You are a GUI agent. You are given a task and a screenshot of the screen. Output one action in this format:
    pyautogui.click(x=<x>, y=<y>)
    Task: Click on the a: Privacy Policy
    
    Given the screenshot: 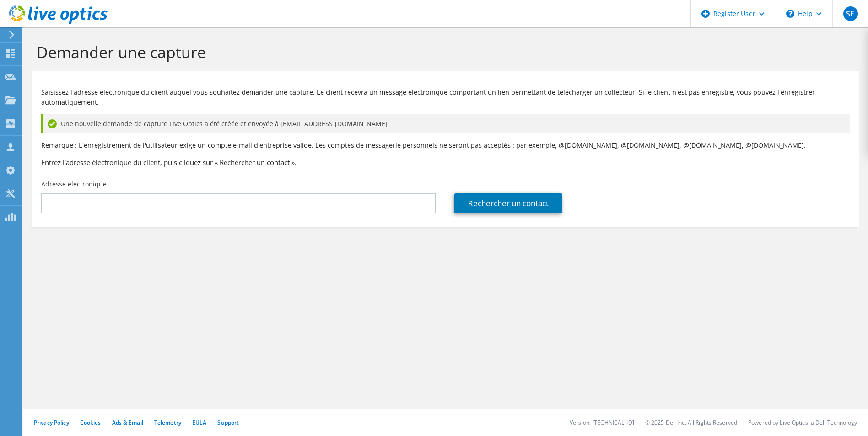 What is the action you would take?
    pyautogui.click(x=51, y=422)
    